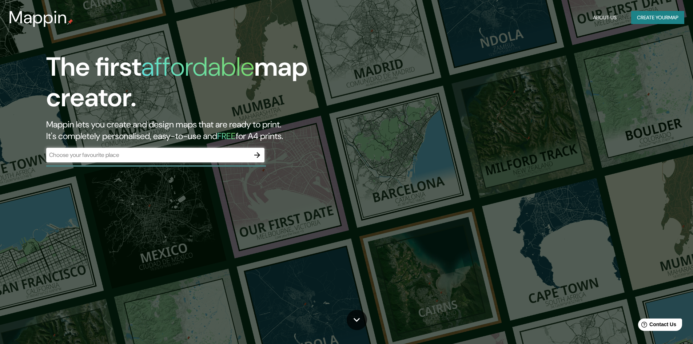  I want to click on h1: affordable, so click(198, 67).